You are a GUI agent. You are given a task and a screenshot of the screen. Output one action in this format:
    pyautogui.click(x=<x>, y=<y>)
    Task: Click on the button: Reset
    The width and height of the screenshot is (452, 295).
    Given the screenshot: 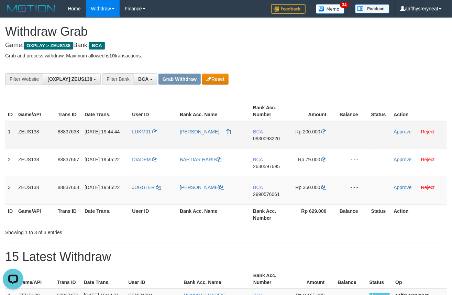 What is the action you would take?
    pyautogui.click(x=215, y=79)
    